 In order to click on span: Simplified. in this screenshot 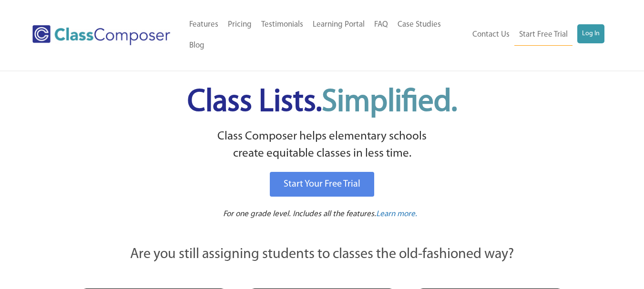, I will do `click(390, 102)`.